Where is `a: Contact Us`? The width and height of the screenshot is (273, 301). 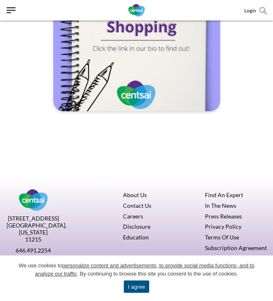 a: Contact Us is located at coordinates (137, 205).